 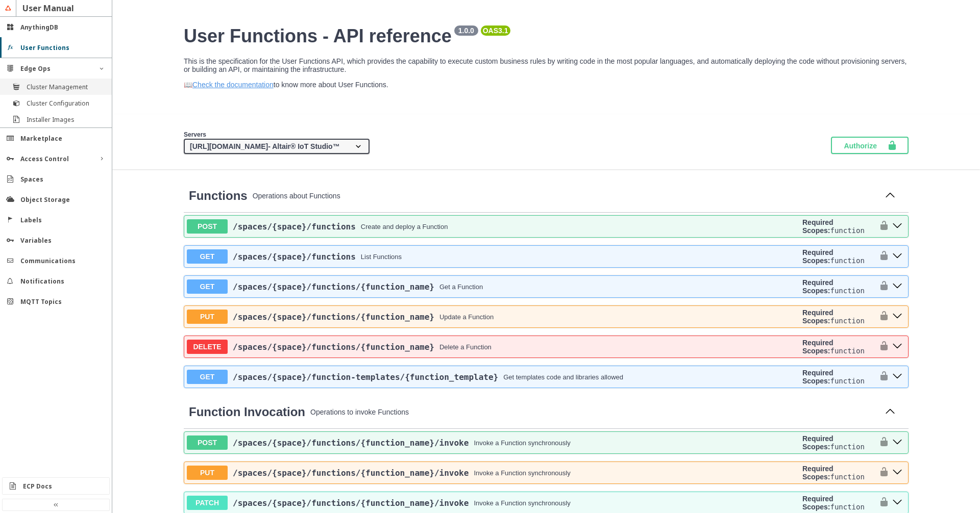 I want to click on span: DELETE, so click(x=207, y=347).